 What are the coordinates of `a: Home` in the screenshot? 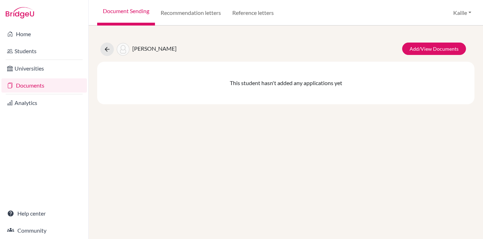 It's located at (44, 34).